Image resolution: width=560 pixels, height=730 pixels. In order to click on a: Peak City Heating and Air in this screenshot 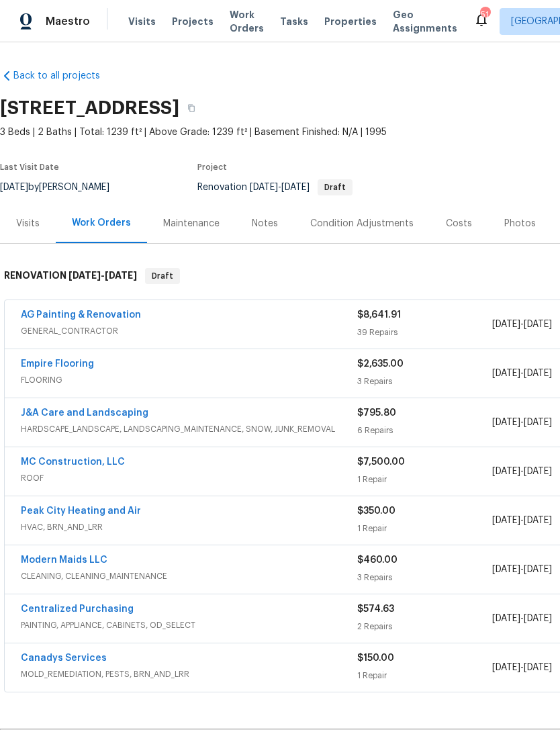, I will do `click(80, 511)`.